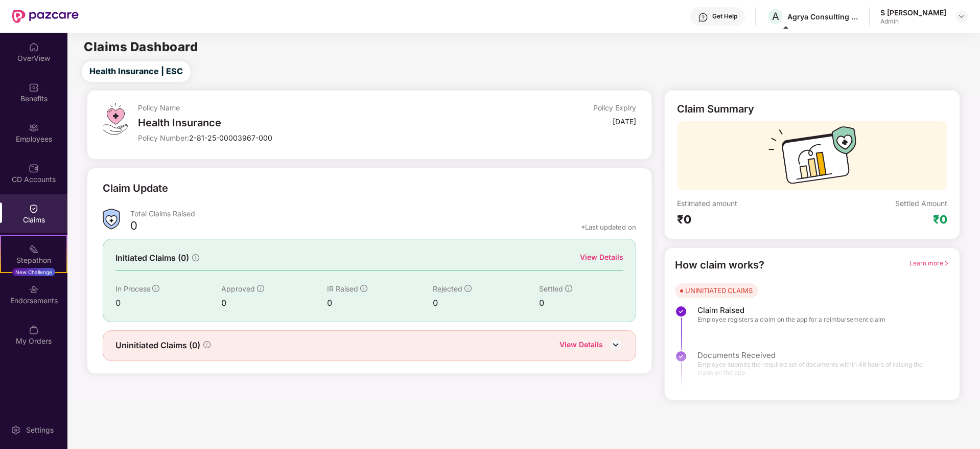 The image size is (980, 449). Describe the element at coordinates (136, 71) in the screenshot. I see `span: Health Insurance | ESC` at that location.